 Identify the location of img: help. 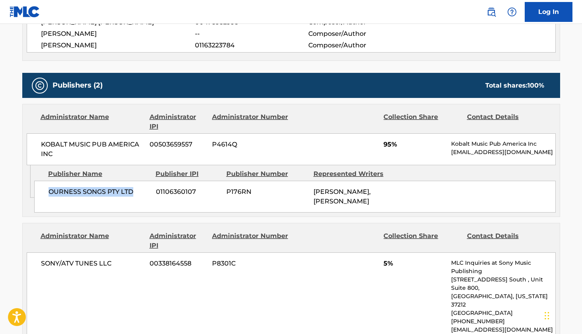
(512, 12).